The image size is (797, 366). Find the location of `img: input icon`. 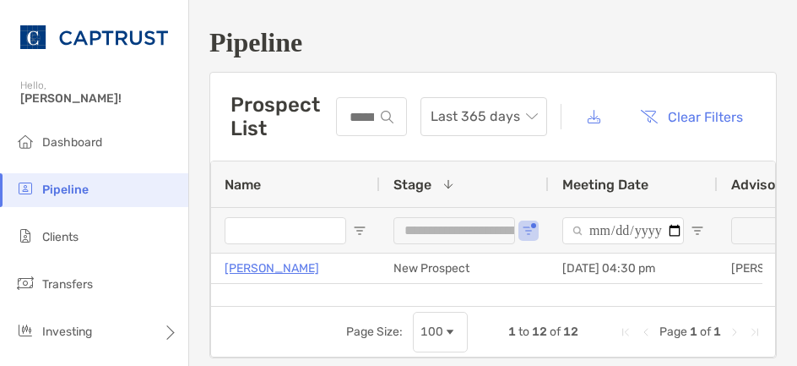

img: input icon is located at coordinates (387, 117).